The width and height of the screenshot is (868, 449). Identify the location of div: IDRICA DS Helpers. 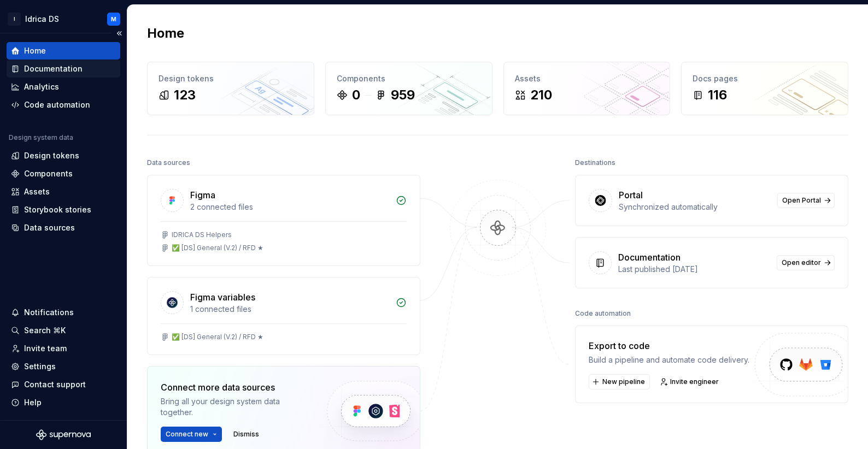
(201, 235).